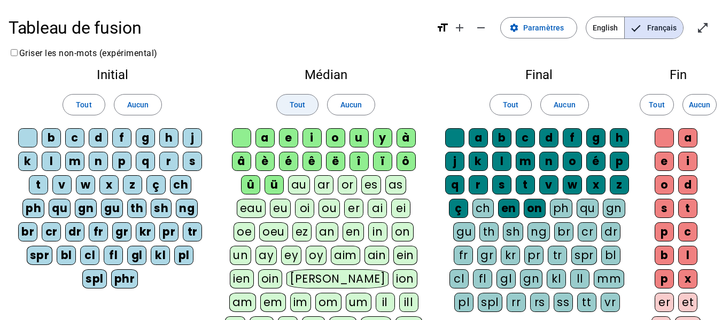 The image size is (722, 320). Describe the element at coordinates (353, 232) in the screenshot. I see `div: en` at that location.